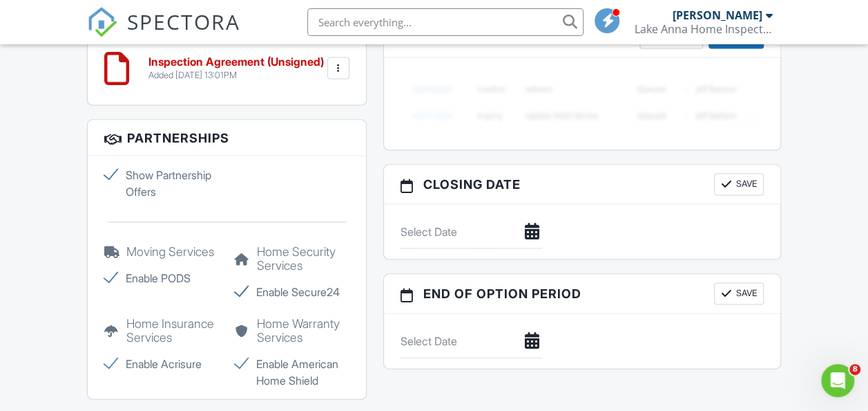 The width and height of the screenshot is (868, 411). Describe the element at coordinates (161, 250) in the screenshot. I see `h5: Moving Services` at that location.